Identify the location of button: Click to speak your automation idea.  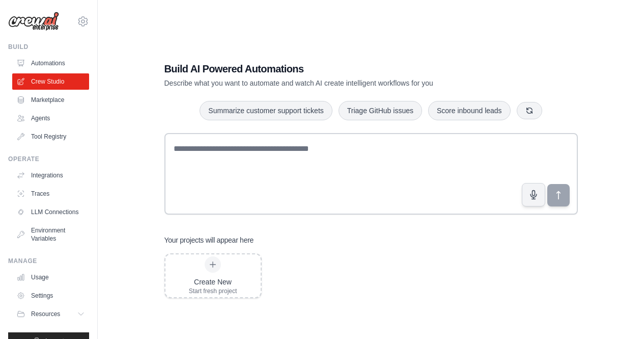
(534, 195).